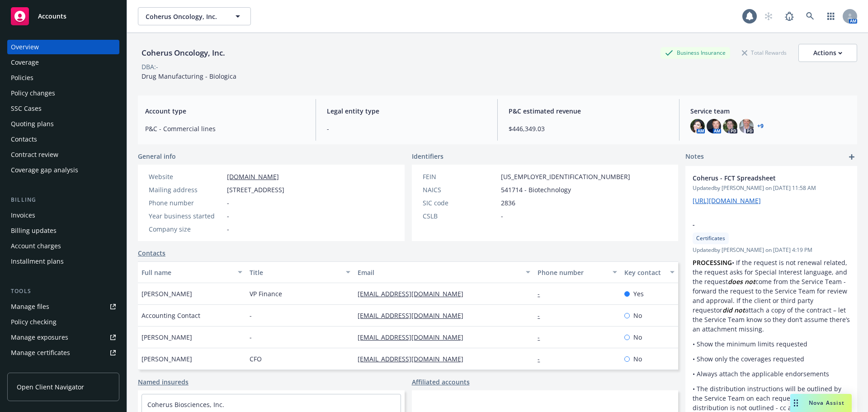 Image resolution: width=868 pixels, height=412 pixels. I want to click on span: Manage exposures, so click(63, 337).